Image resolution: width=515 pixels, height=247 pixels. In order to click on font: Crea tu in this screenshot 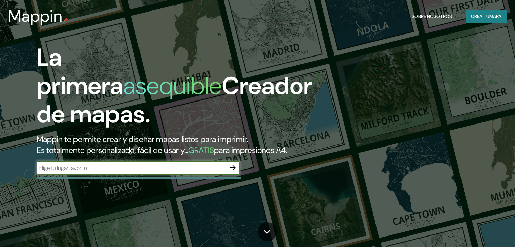, I will do `click(480, 16)`.